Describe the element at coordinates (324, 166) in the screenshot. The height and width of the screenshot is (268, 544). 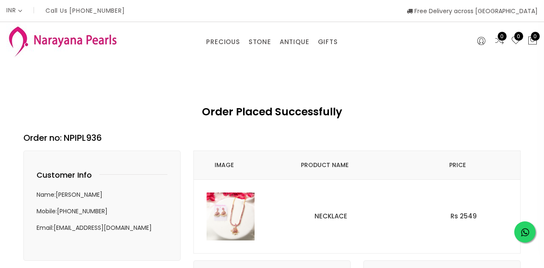
I see `th: Product Name` at that location.